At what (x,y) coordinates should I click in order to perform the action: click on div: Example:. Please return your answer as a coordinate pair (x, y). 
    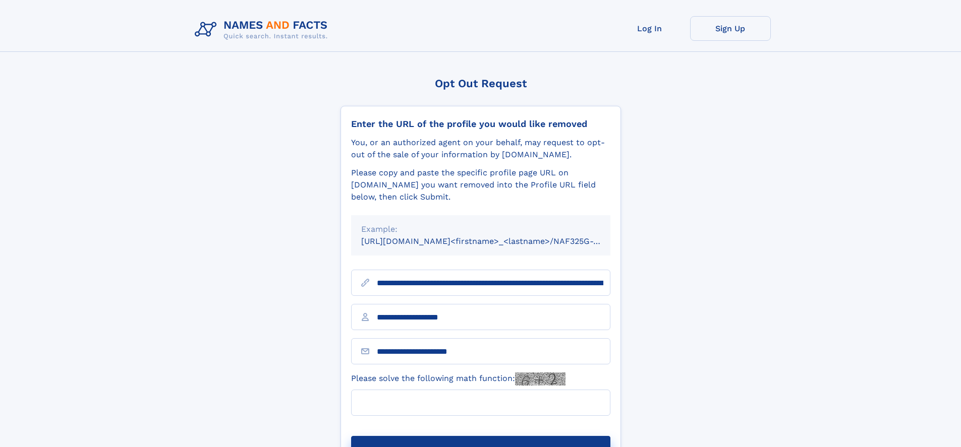
    Looking at the image, I should click on (481, 229).